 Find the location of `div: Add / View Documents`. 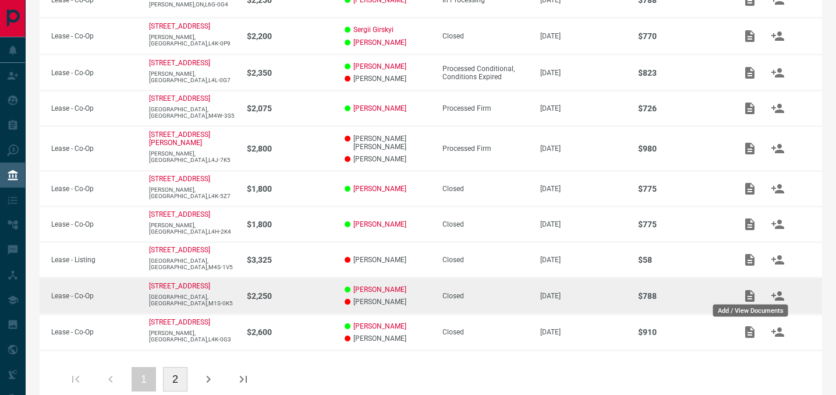

div: Add / View Documents is located at coordinates (751, 310).